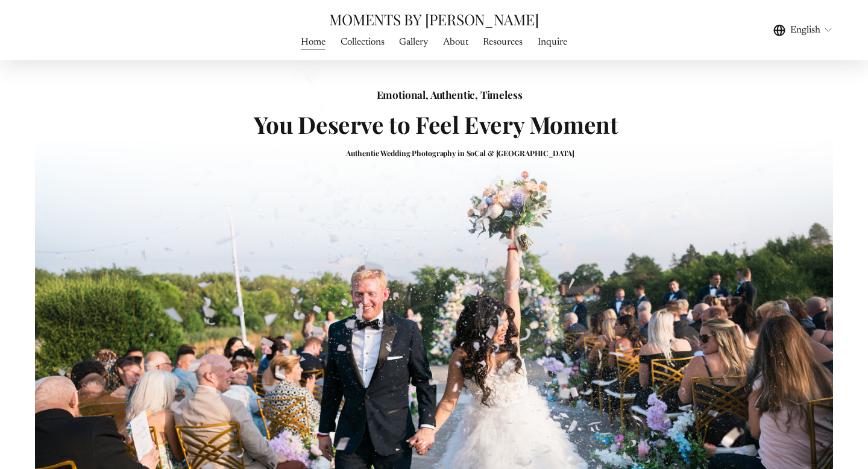 Image resolution: width=868 pixels, height=469 pixels. I want to click on a: About, so click(456, 42).